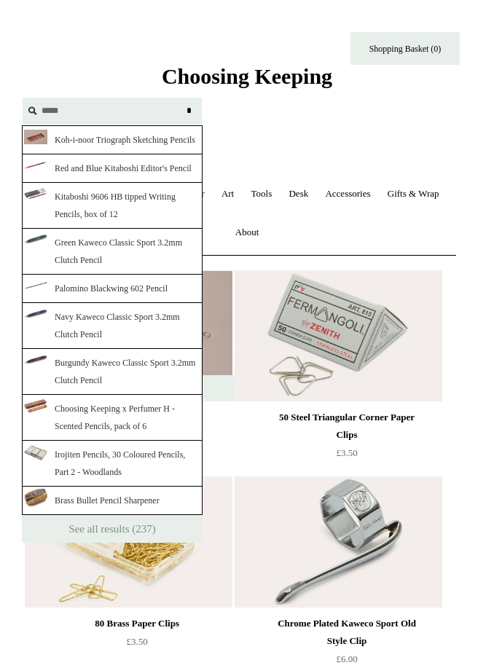 The height and width of the screenshot is (668, 494). I want to click on img: DW5PYDv1svFd1h8i_5mVTPzCAsNMG4L5HnUYH_l0irc_thumb.png, so click(36, 314).